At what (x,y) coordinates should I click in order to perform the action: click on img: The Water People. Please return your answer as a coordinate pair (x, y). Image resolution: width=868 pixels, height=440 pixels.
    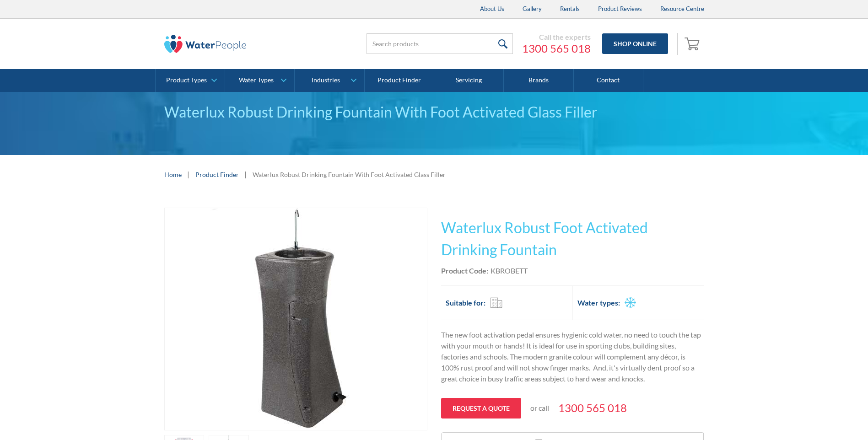
    Looking at the image, I should click on (205, 44).